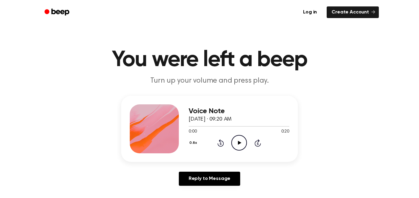 The width and height of the screenshot is (419, 198). What do you see at coordinates (209, 60) in the screenshot?
I see `h1: You were left a beep` at bounding box center [209, 60].